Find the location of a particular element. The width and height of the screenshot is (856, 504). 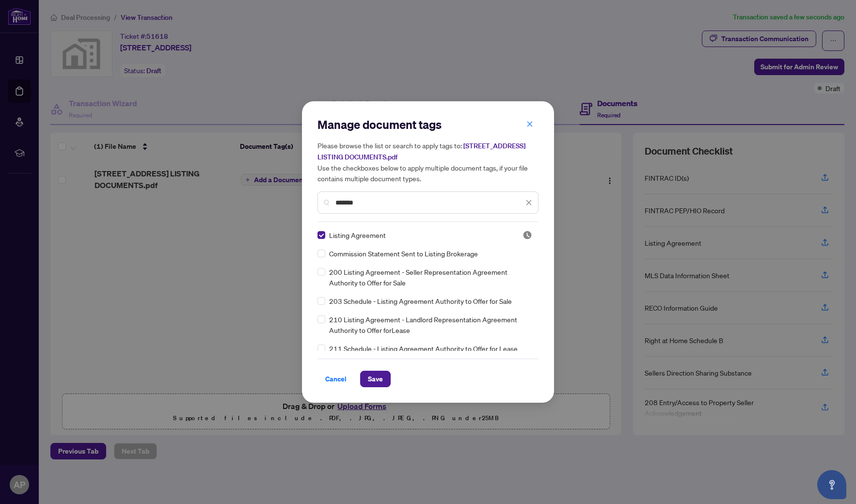

span: 210 Listing Agreement - Landlord Representation Agreement Authority to Offer forLease is located at coordinates (431, 325).